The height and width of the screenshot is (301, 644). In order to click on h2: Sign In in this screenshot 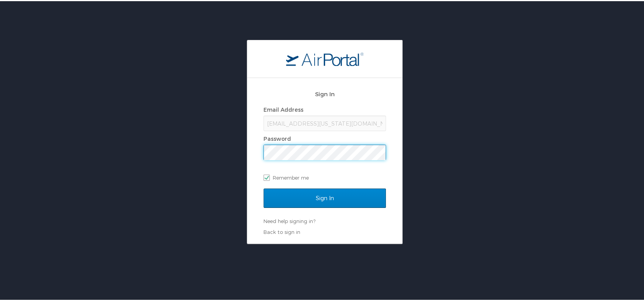, I will do `click(325, 92)`.